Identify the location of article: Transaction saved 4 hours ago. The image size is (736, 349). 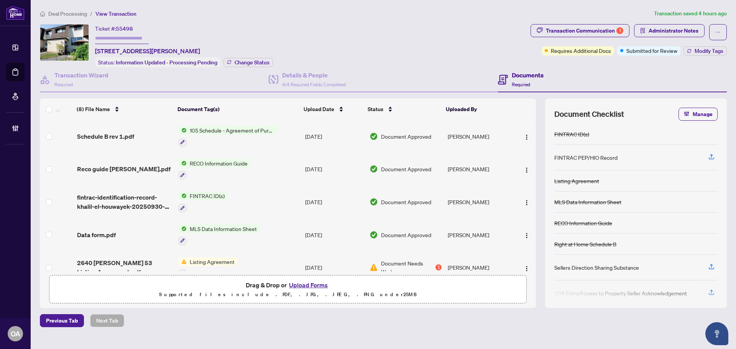
(690, 13).